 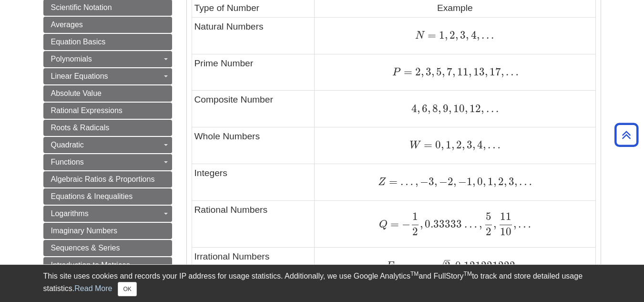 I want to click on a: Functions, so click(x=108, y=162).